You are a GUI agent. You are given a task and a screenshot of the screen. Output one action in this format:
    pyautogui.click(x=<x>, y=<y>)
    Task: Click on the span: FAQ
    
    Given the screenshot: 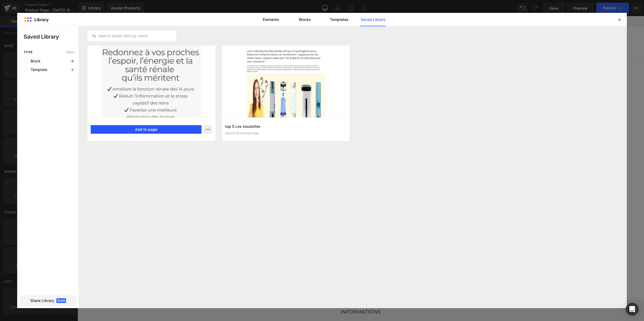 What is the action you would take?
    pyautogui.click(x=332, y=26)
    